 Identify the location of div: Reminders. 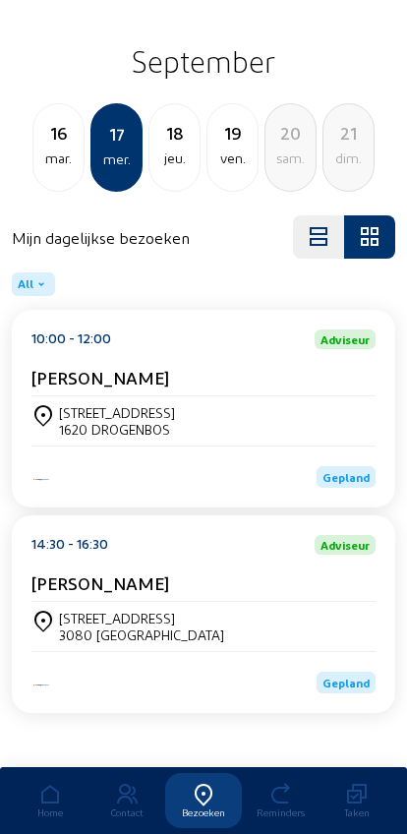
(280, 812).